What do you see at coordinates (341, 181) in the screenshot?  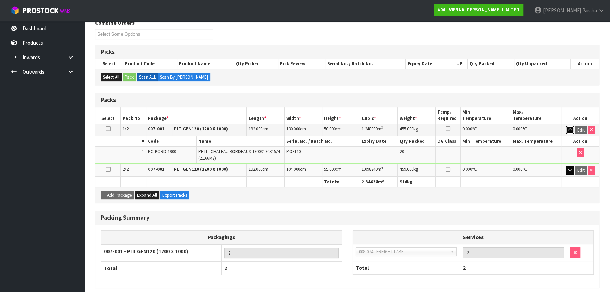 I see `th: Totals:` at bounding box center [341, 181].